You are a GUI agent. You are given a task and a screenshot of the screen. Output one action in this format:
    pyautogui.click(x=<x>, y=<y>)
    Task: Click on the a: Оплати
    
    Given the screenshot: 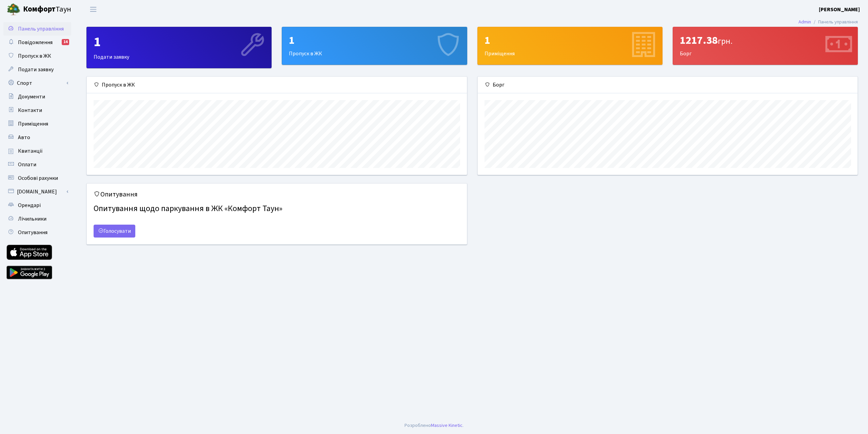 What is the action you would take?
    pyautogui.click(x=37, y=164)
    